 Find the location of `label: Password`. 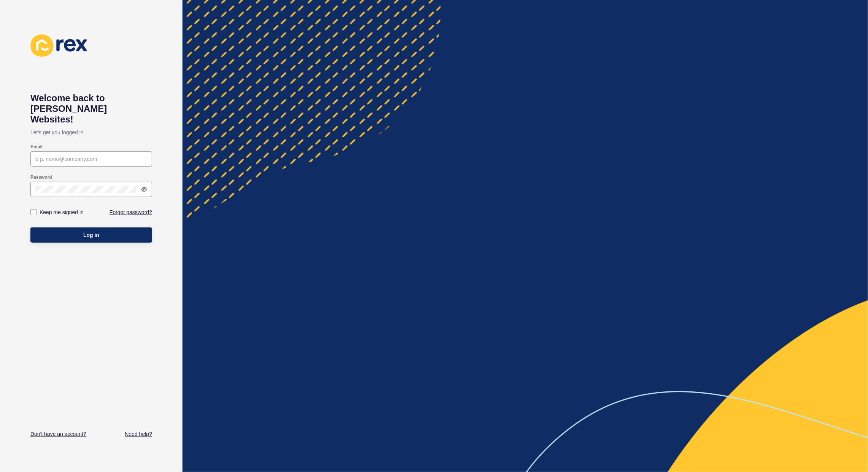

label: Password is located at coordinates (41, 177).